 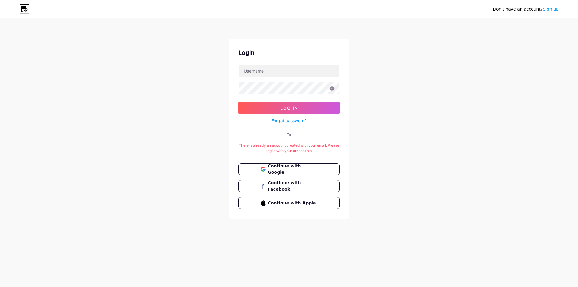 I want to click on a: Sign up, so click(x=550, y=9).